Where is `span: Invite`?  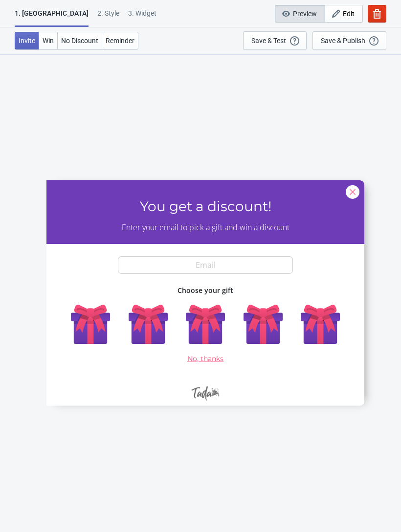 span: Invite is located at coordinates (27, 40).